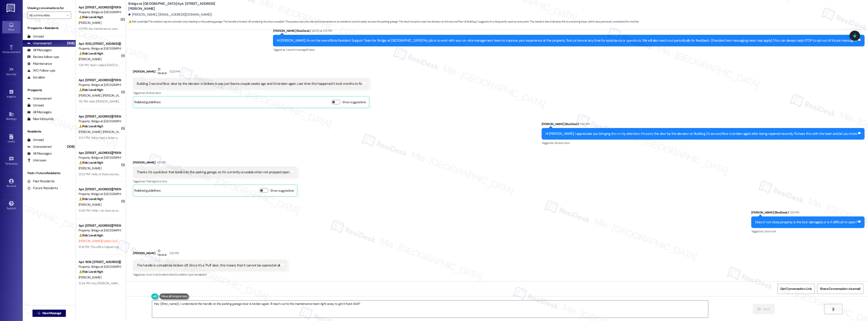 This screenshot has width=868, height=321. Describe the element at coordinates (806, 222) in the screenshot. I see `div: Does it not close properly, is the lock damaged, or is it difficult to open?` at that location.